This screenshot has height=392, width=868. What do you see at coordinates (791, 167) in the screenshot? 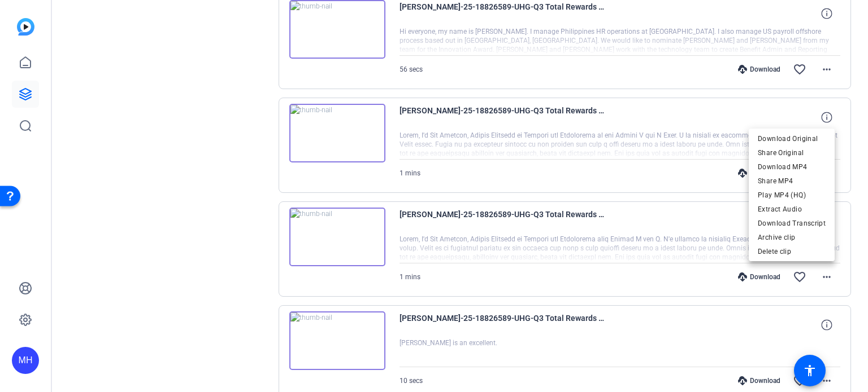
I see `span: Download MP4` at bounding box center [791, 167].